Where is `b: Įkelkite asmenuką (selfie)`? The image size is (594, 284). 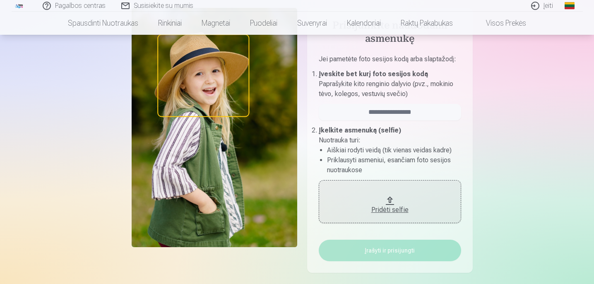
b: Įkelkite asmenuką (selfie) is located at coordinates (360, 130).